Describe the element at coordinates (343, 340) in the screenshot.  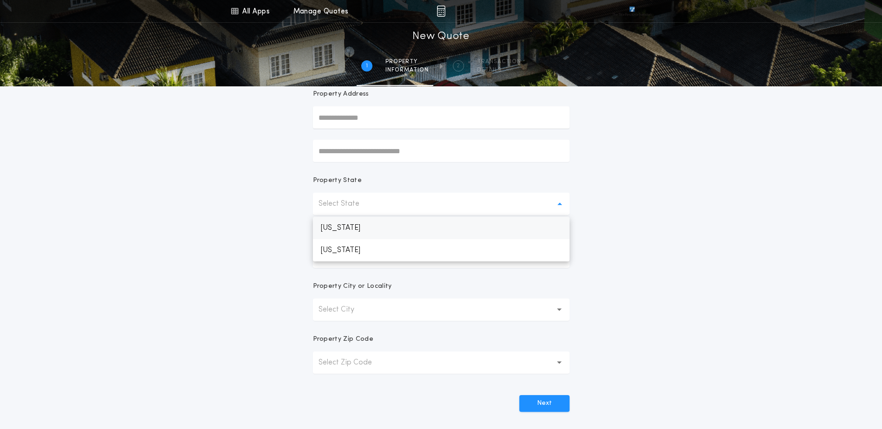
I see `p: Property Zip Code` at that location.